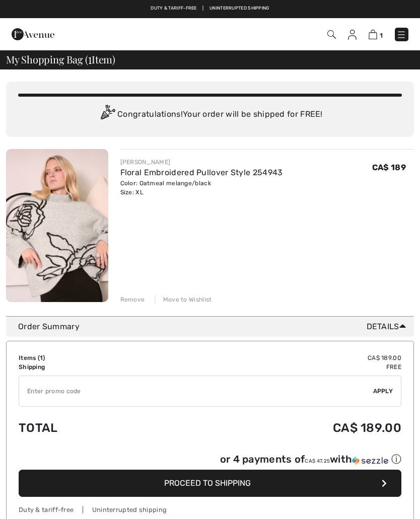  Describe the element at coordinates (279, 367) in the screenshot. I see `td: Free` at that location.